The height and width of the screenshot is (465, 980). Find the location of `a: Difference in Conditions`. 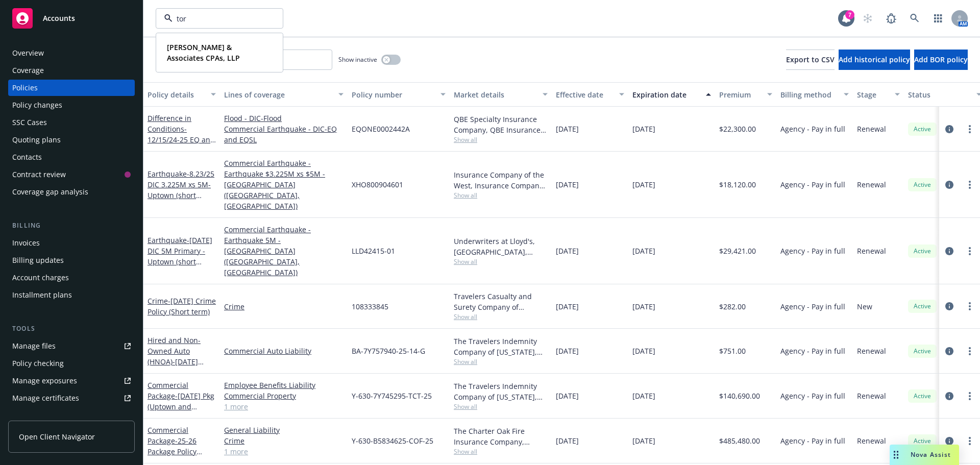

a: Difference in Conditions is located at coordinates (181, 146).